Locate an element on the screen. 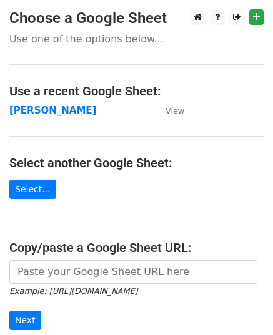  p: Use one of the options below... is located at coordinates (136, 39).